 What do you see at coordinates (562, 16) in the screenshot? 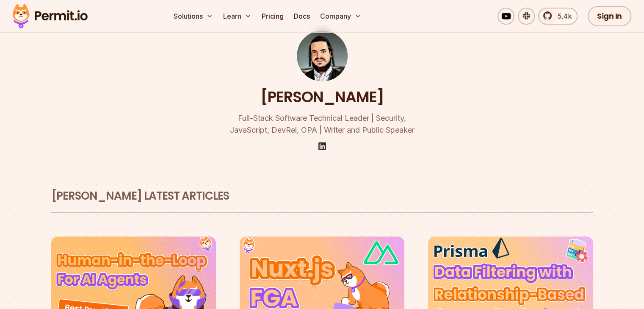
I see `span: 5.4k` at bounding box center [562, 16].